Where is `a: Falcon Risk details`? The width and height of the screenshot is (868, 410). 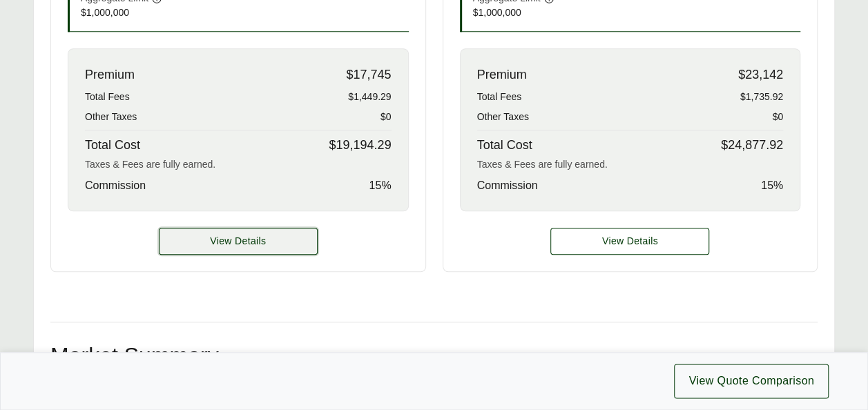 a: Falcon Risk details is located at coordinates (238, 241).